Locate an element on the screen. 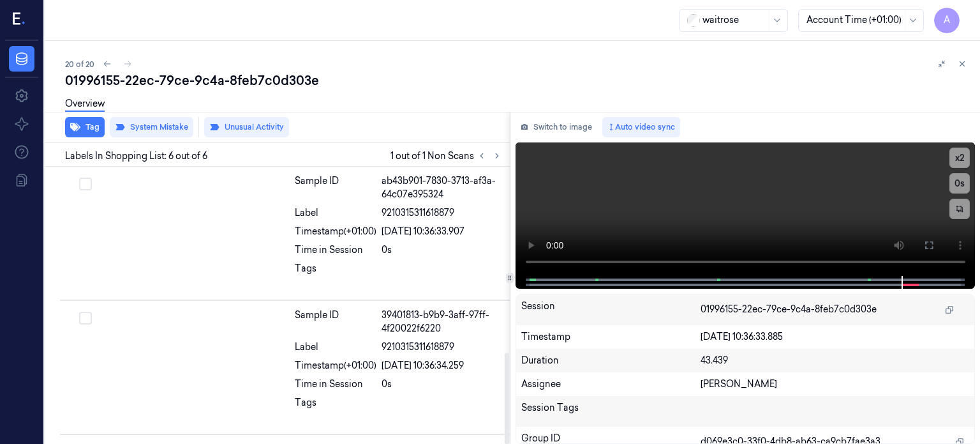  div: Assignee is located at coordinates (610, 383).